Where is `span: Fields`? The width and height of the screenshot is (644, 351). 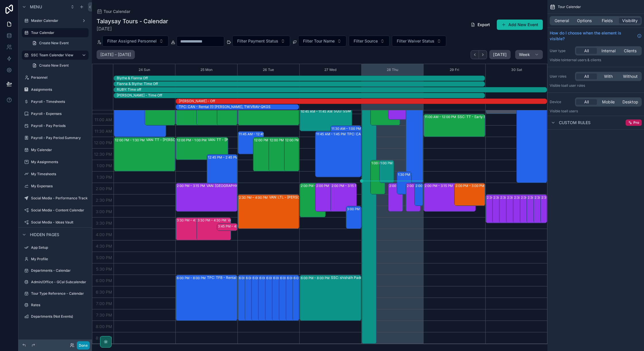
span: Fields is located at coordinates (607, 21).